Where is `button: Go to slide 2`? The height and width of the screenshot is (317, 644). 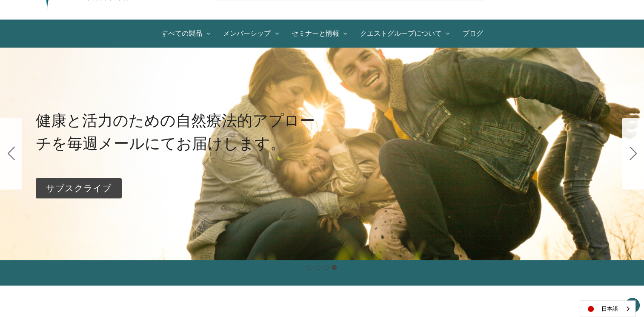
button: Go to slide 2 is located at coordinates (318, 268).